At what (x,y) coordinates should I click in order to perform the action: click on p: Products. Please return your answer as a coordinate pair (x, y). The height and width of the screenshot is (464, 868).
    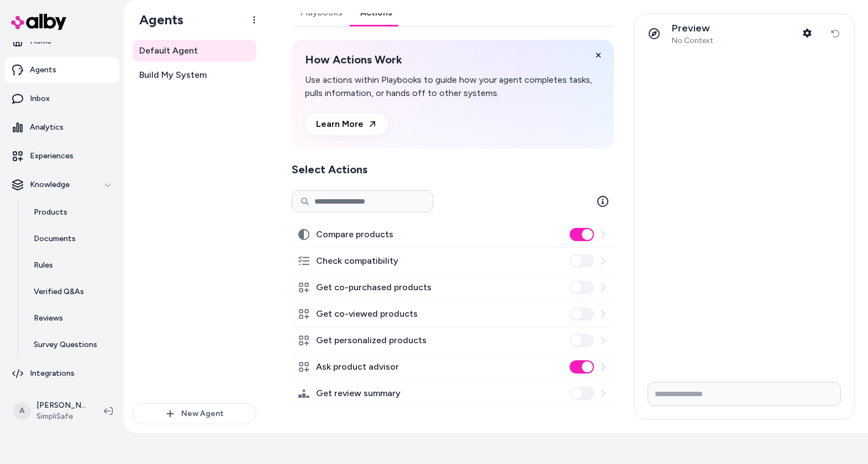
    Looking at the image, I should click on (51, 212).